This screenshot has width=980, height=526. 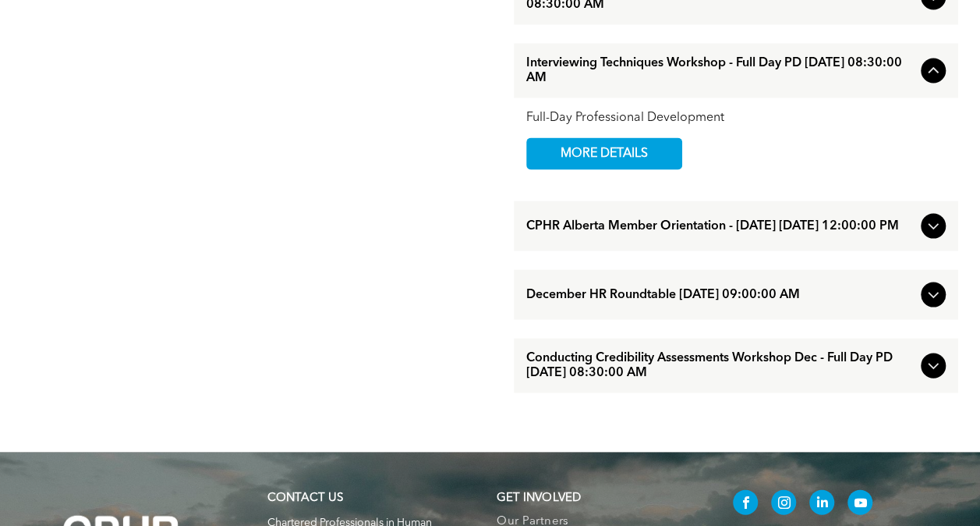 I want to click on div: Full-Day Professional Development, so click(x=736, y=118).